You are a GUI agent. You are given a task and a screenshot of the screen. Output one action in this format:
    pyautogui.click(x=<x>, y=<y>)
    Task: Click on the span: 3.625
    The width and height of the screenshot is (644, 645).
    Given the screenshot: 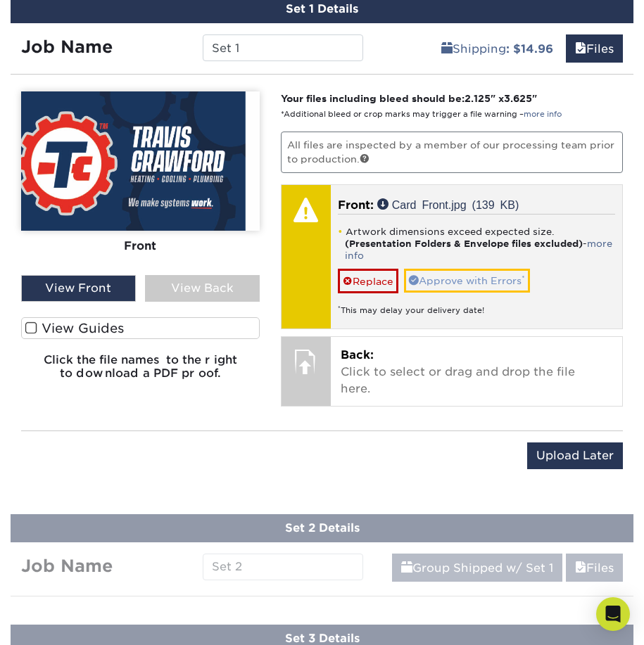 What is the action you would take?
    pyautogui.click(x=518, y=98)
    